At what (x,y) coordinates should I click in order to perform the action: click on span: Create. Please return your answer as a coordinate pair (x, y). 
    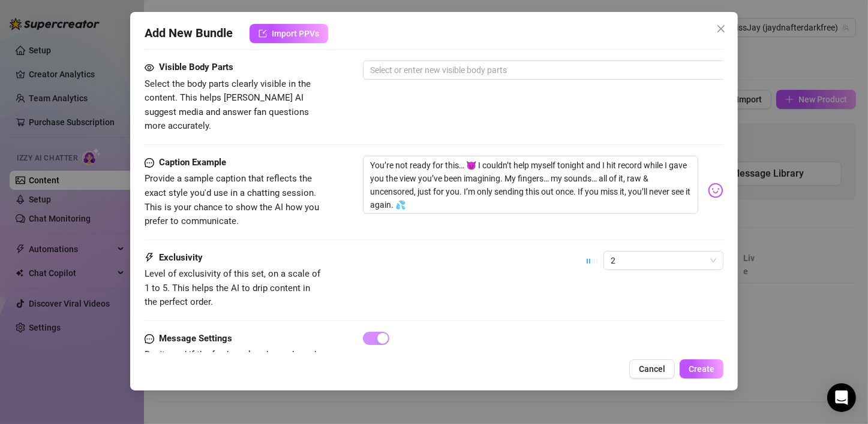
    Looking at the image, I should click on (701, 369).